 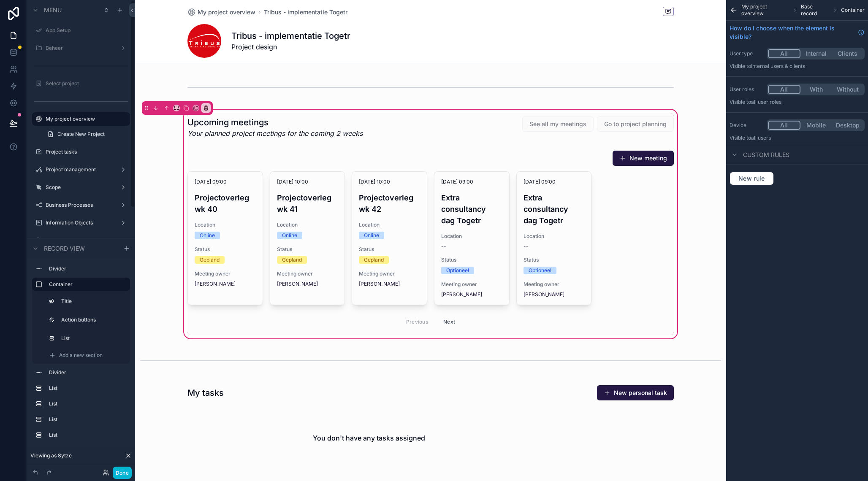 I want to click on span: Menu, so click(x=53, y=10).